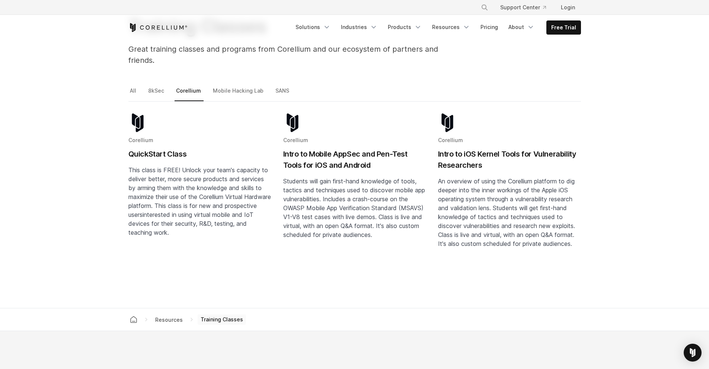 Image resolution: width=709 pixels, height=369 pixels. I want to click on span: This class is FREE! Unlock your team's capacity to deliver better, more secure products and servi..., so click(199, 192).